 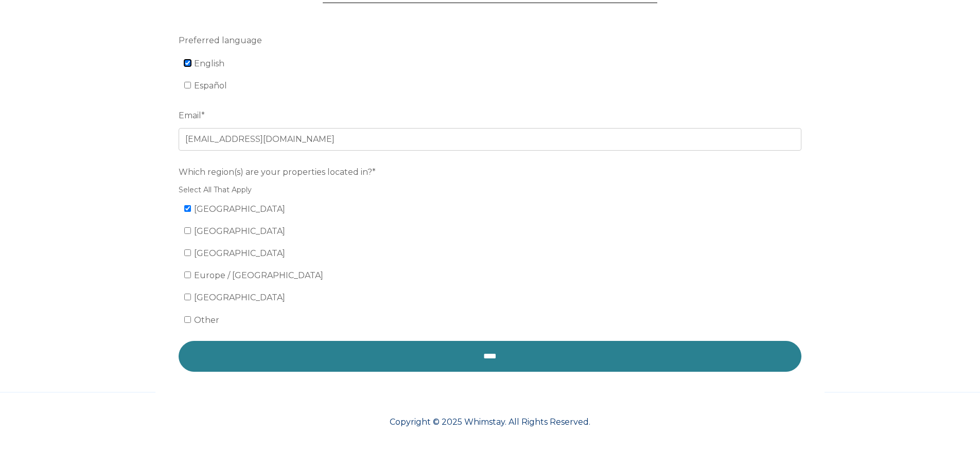 What do you see at coordinates (187, 85) in the screenshot?
I see `input: Español` at bounding box center [187, 85].